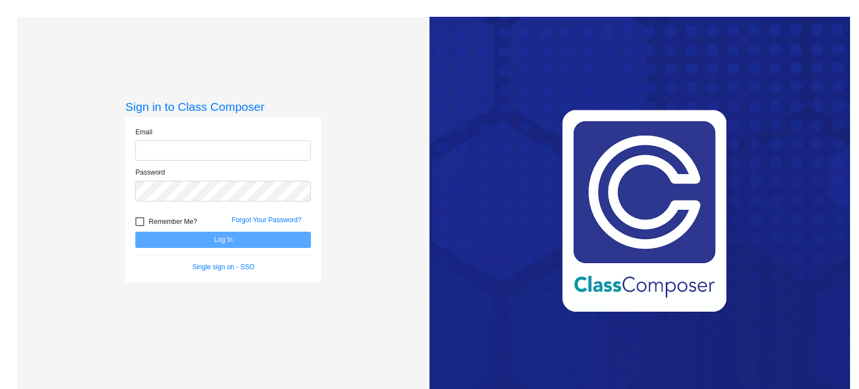 The image size is (859, 389). Describe the element at coordinates (150, 172) in the screenshot. I see `label: Password` at that location.